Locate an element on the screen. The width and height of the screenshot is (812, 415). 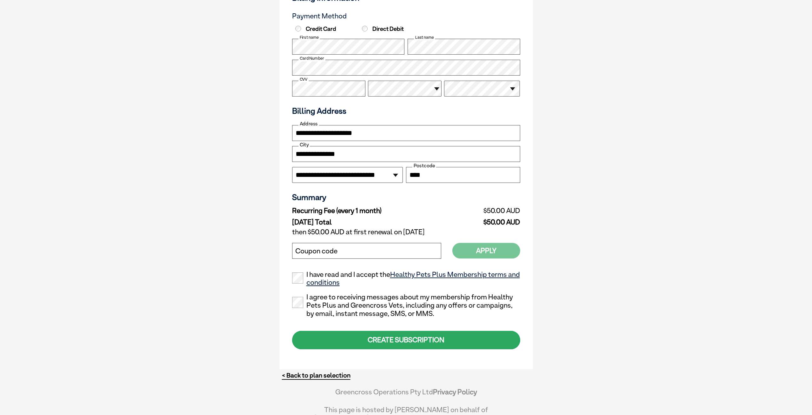
label: City is located at coordinates (304, 145).